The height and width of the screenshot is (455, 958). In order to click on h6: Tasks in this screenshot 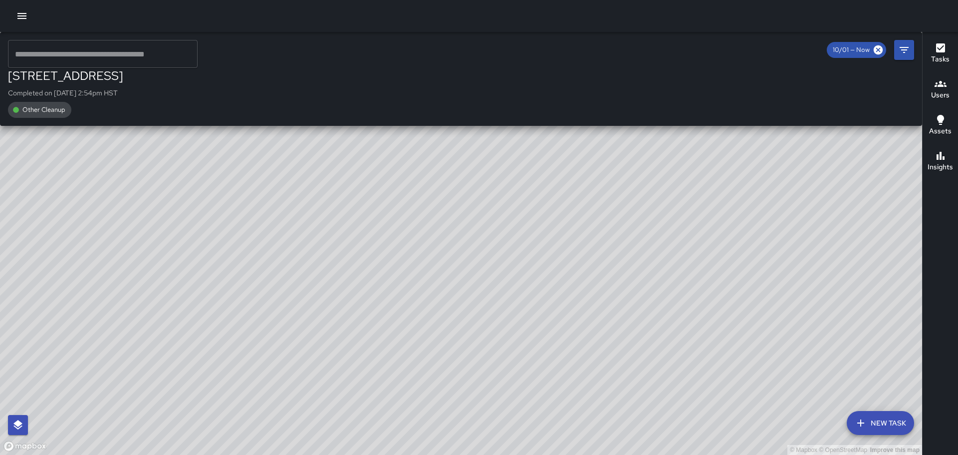, I will do `click(940, 59)`.